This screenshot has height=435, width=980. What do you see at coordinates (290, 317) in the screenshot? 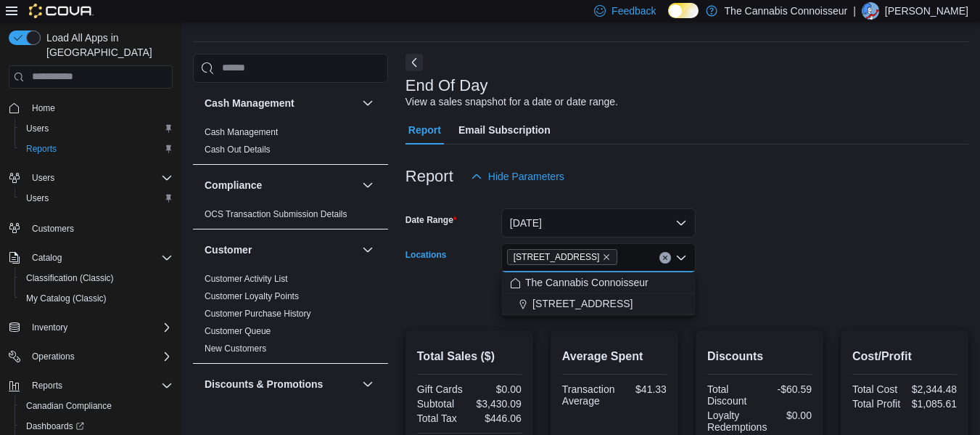
I see `div: Customer` at bounding box center [290, 317].